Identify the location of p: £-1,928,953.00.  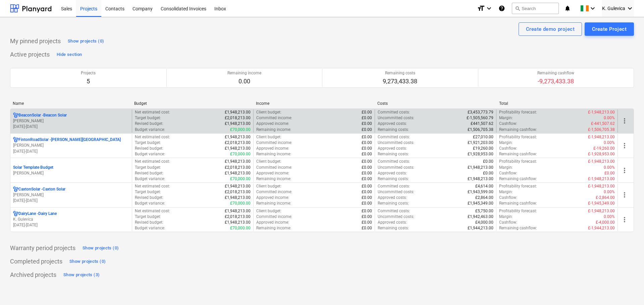
(602, 154).